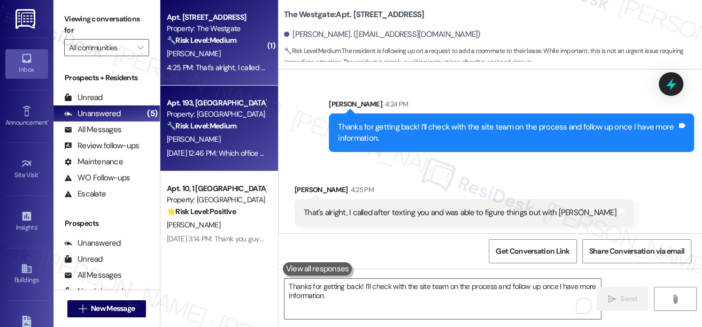  Describe the element at coordinates (106, 78) in the screenshot. I see `div: Prospects + Residents` at that location.